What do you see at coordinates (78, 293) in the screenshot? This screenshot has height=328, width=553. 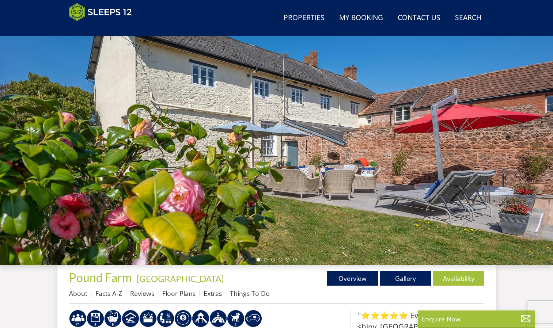 I see `a: About` at bounding box center [78, 293].